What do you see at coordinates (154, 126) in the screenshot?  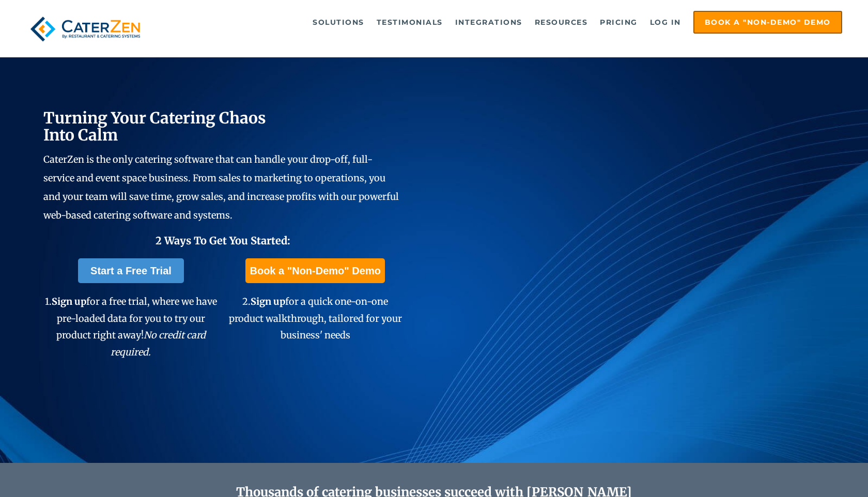 I see `span: Turning Your Catering Chaos Into Calm` at bounding box center [154, 126].